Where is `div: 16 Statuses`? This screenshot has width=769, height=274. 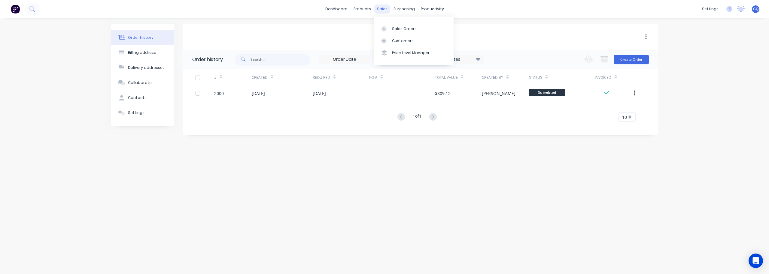 div: 16 Statuses is located at coordinates (459, 59).